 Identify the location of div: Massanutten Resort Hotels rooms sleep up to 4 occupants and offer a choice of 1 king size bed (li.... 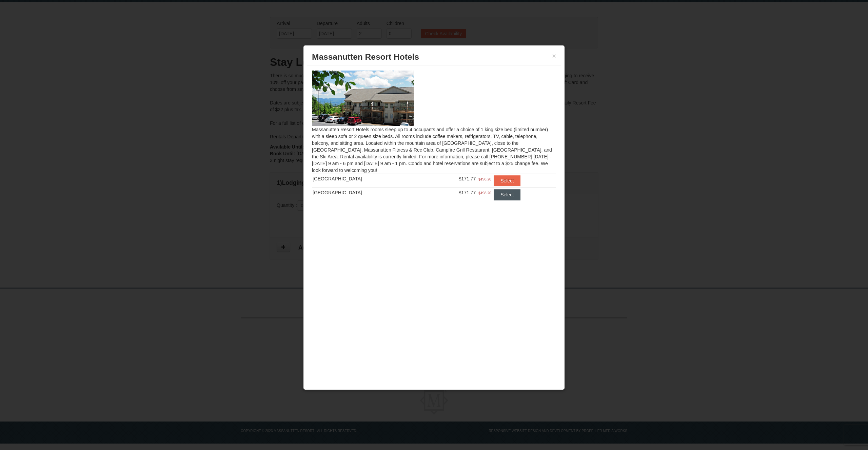
(434, 140).